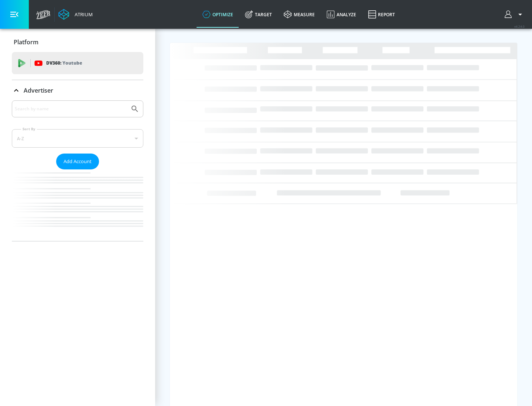 The image size is (532, 406). Describe the element at coordinates (258, 14) in the screenshot. I see `a: Target` at that location.